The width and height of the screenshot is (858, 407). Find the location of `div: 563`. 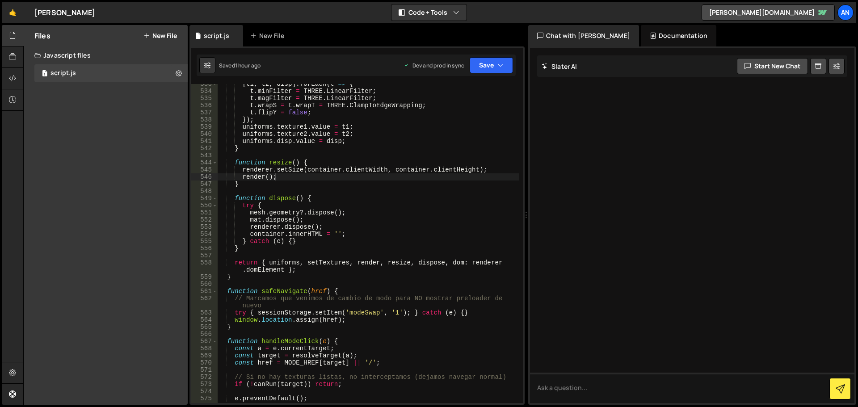

div: 563 is located at coordinates (204, 313).